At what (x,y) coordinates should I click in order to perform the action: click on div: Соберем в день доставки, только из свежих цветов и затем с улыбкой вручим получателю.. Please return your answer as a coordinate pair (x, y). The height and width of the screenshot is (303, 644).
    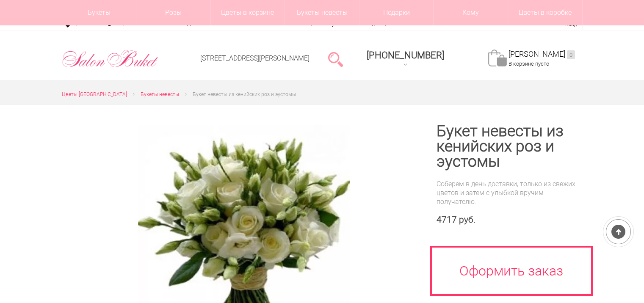
    Looking at the image, I should click on (509, 193).